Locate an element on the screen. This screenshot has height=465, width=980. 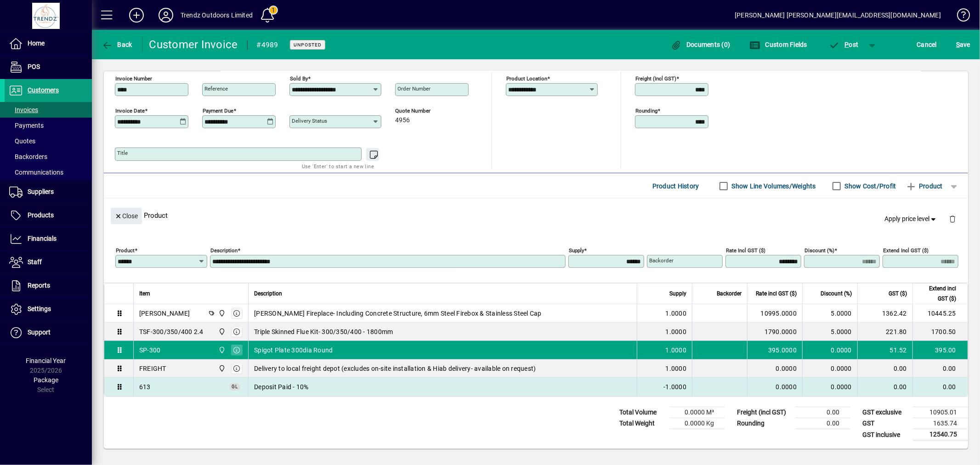
a: Products is located at coordinates (48, 216).